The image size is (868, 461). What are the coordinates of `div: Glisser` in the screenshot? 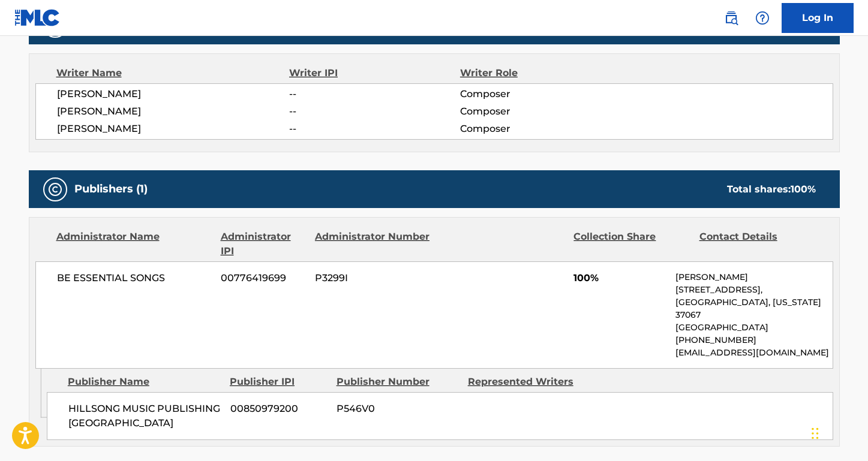 It's located at (816, 434).